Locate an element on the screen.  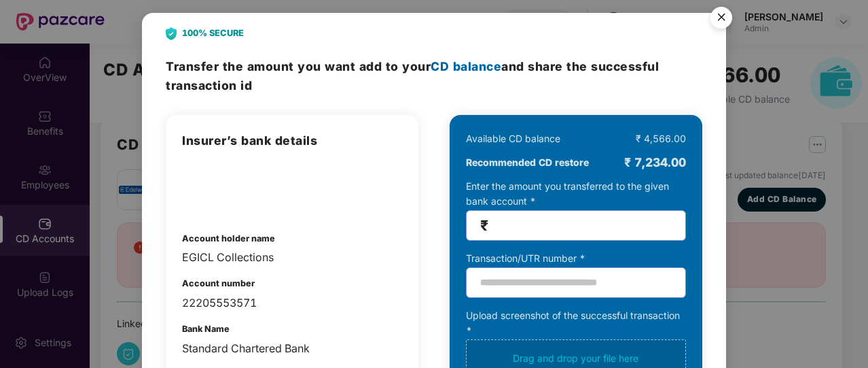
b: 100% SECURE is located at coordinates (212, 33).